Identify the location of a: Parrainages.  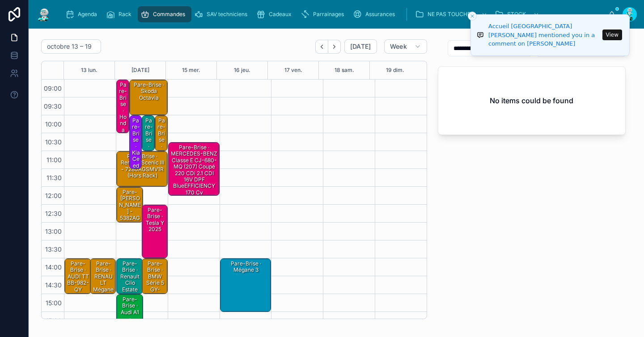
(324, 14).